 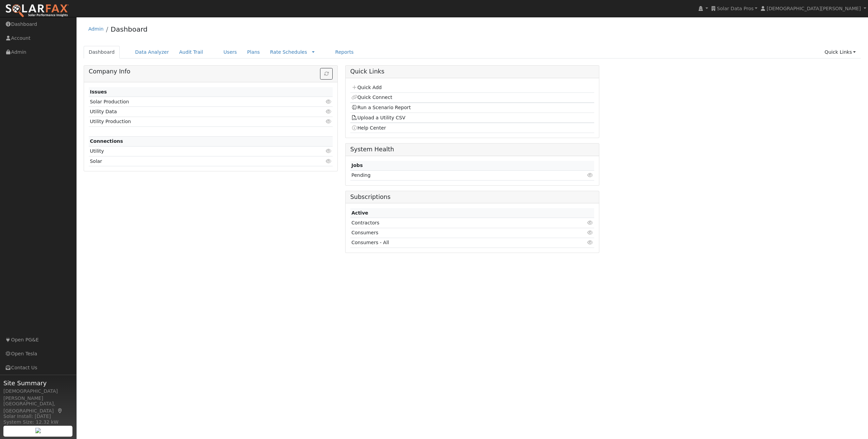 I want to click on td: Consumers, so click(x=451, y=233).